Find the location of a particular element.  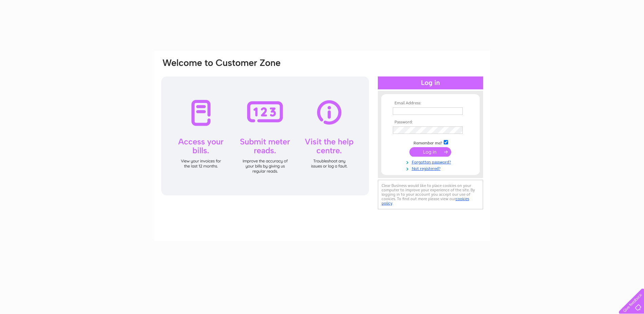

th: Email Address: is located at coordinates (430, 104).